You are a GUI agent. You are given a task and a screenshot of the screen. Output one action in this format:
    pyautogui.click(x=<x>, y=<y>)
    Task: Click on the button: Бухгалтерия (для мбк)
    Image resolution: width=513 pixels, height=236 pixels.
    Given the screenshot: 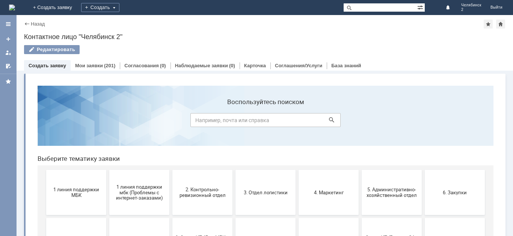 What is the action you would take?
    pyautogui.click(x=234, y=161)
    